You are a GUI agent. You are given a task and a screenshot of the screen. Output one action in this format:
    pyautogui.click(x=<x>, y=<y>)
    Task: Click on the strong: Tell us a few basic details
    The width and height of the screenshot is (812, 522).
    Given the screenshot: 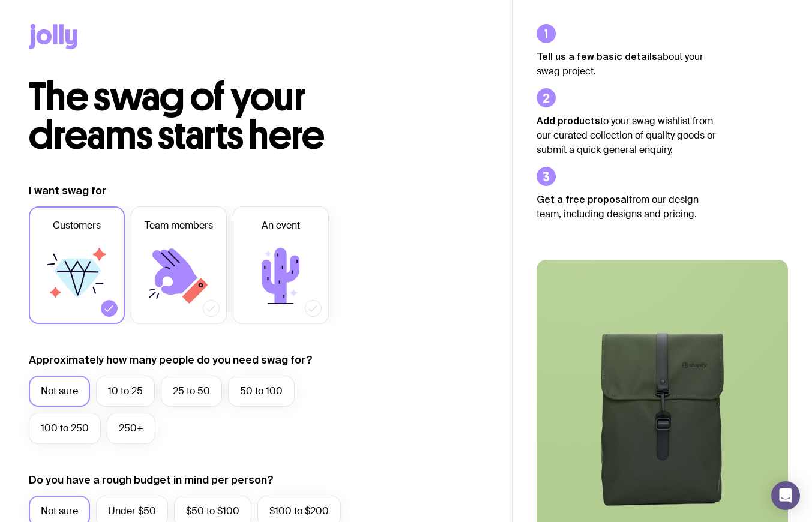 What is the action you would take?
    pyautogui.click(x=597, y=56)
    